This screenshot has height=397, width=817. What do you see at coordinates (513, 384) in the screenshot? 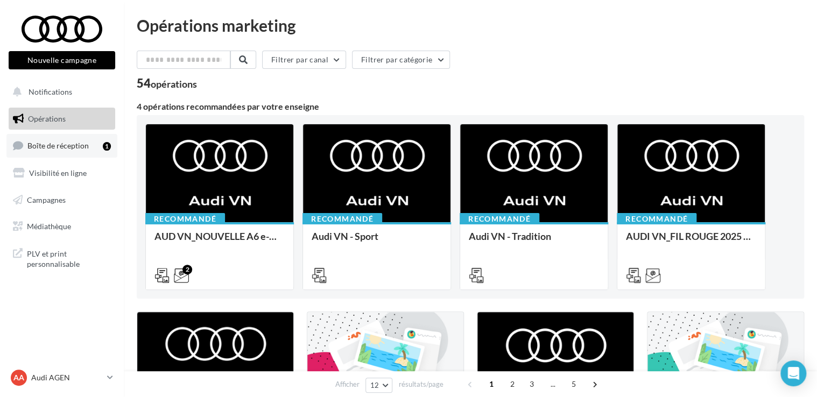
I see `span: 2` at bounding box center [513, 384].